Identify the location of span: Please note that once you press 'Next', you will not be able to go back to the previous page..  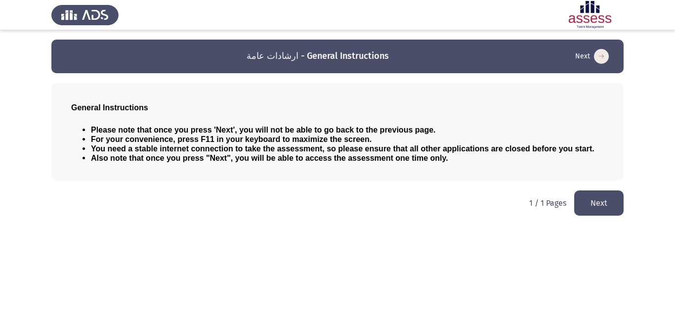
(263, 129).